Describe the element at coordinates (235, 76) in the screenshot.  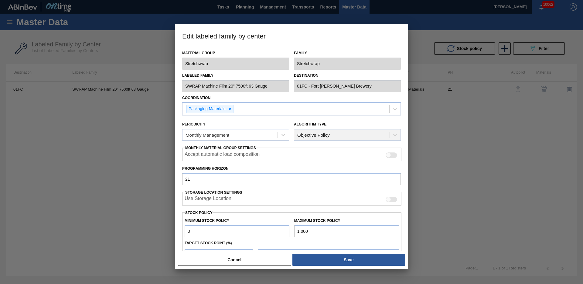
I see `label: Labeled Family` at that location.